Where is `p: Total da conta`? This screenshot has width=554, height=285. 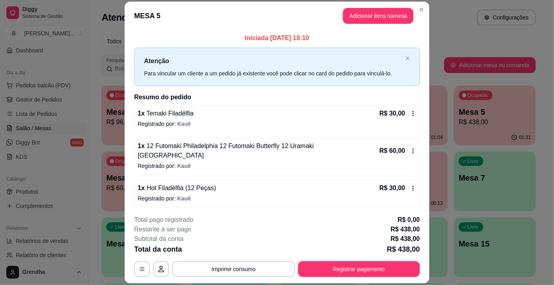 p: Total da conta is located at coordinates (158, 249).